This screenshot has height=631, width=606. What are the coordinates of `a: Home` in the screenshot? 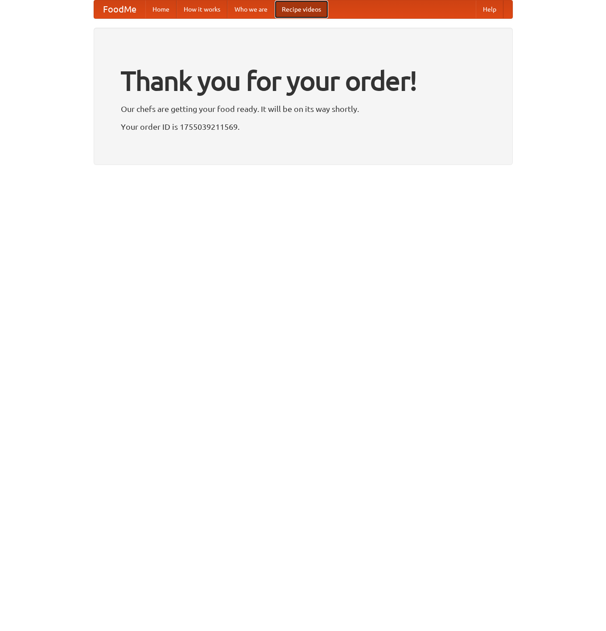 It's located at (161, 9).